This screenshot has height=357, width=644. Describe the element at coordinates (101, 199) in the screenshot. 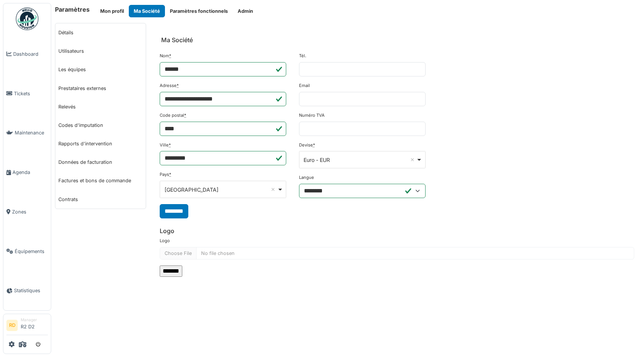

I see `a: Contrats` at that location.